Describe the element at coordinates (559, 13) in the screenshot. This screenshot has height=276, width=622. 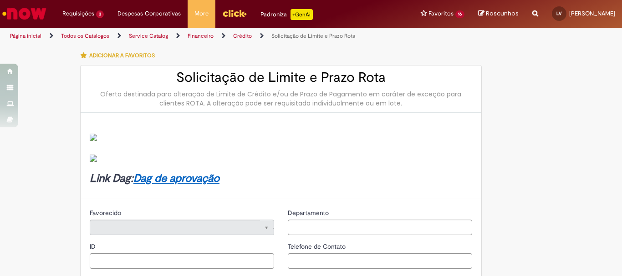
I see `span: LV` at that location.